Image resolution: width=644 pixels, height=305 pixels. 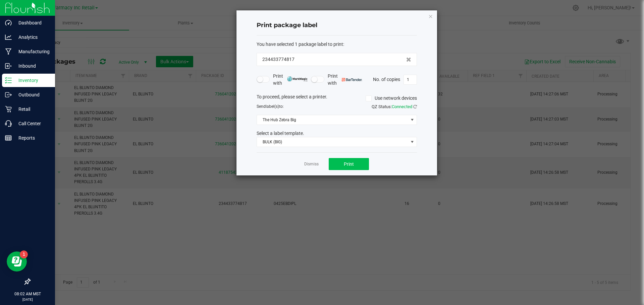 I want to click on p: Inbound, so click(x=32, y=66).